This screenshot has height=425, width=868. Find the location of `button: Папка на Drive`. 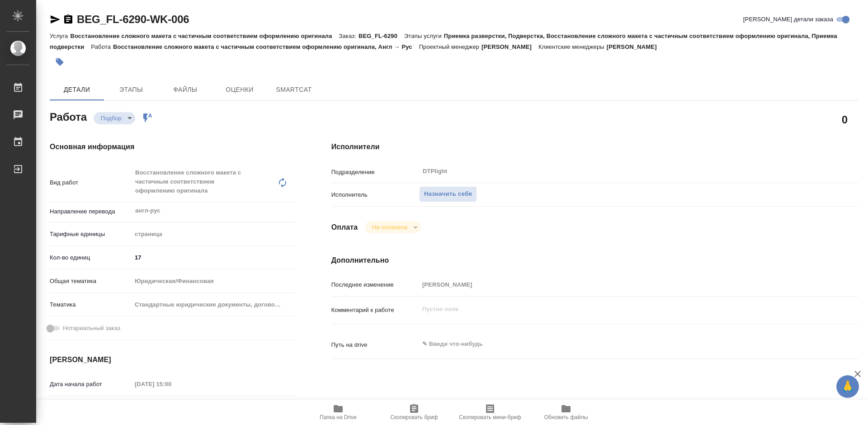

button: Папка на Drive is located at coordinates (338, 412).